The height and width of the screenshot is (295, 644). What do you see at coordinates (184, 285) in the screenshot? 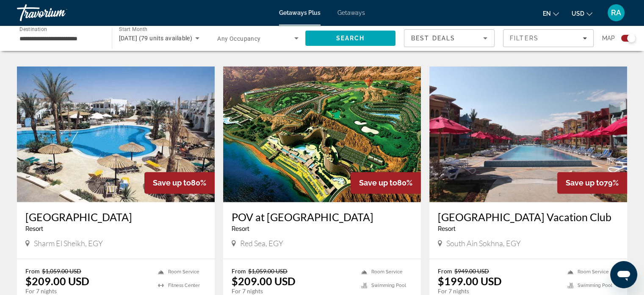
I see `span: Fitness Center` at bounding box center [184, 285].